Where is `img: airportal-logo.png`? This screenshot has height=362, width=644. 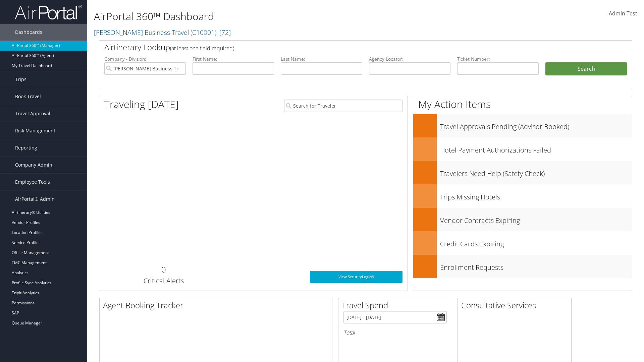
img: airportal-logo.png is located at coordinates (48, 12).